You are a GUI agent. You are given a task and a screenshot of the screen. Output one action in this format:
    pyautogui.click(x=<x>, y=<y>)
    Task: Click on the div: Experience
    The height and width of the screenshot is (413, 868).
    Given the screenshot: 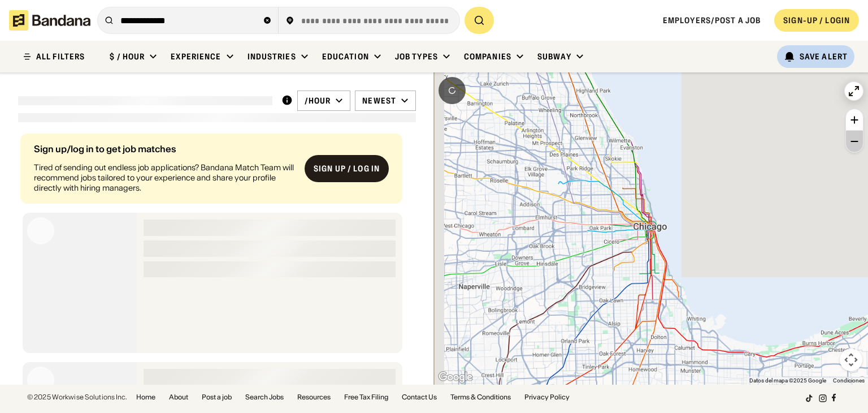 What is the action you would take?
    pyautogui.click(x=196, y=57)
    